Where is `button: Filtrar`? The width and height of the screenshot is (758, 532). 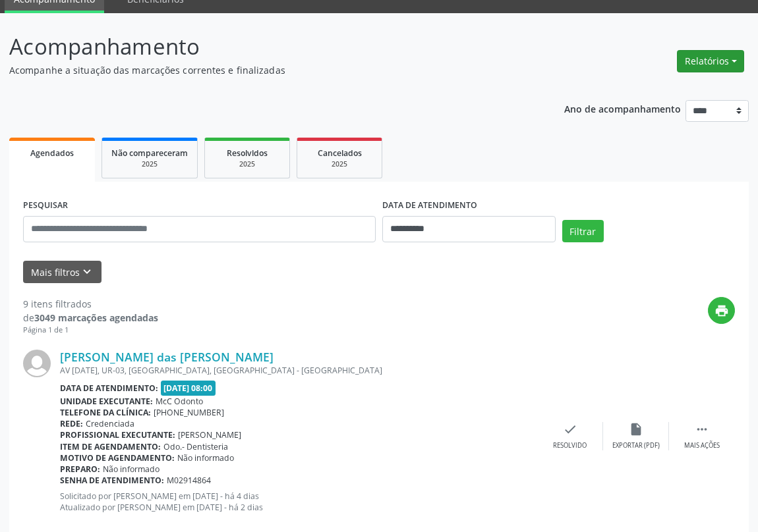 button: Filtrar is located at coordinates (582, 231).